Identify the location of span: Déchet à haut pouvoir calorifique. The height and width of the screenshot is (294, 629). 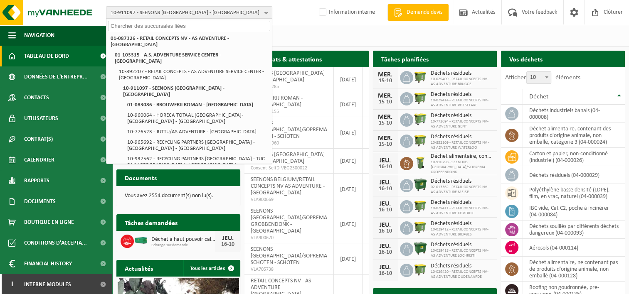
(183, 240).